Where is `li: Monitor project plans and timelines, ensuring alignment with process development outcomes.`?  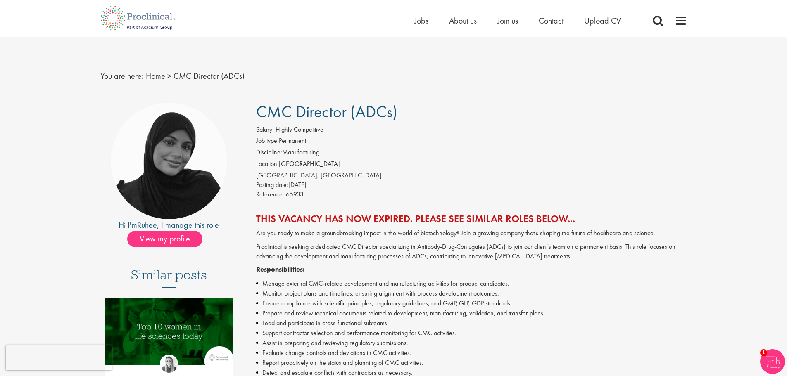
li: Monitor project plans and timelines, ensuring alignment with process development outcomes. is located at coordinates (471, 294).